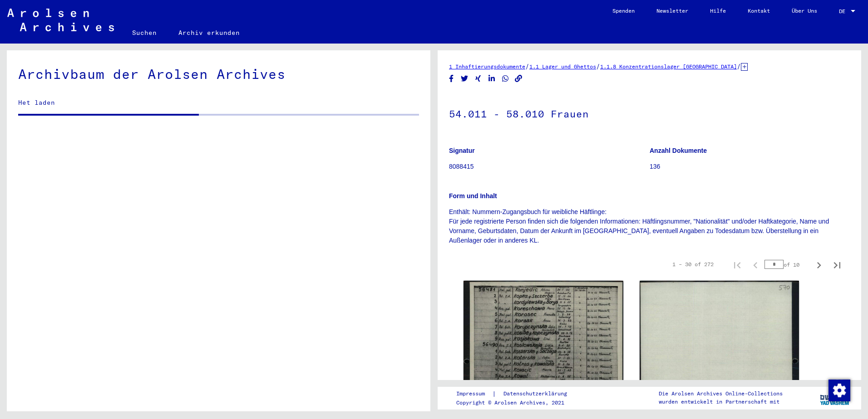 The width and height of the screenshot is (868, 419). Describe the element at coordinates (462, 150) in the screenshot. I see `b: Signatur` at that location.